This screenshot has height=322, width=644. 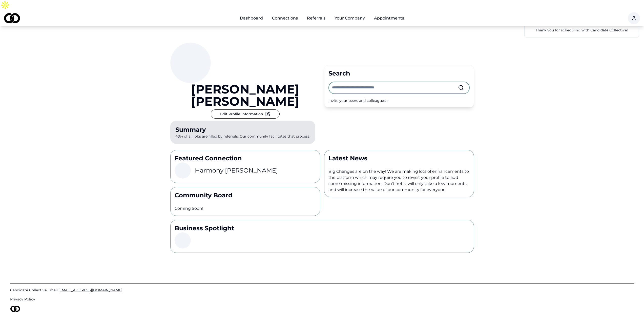 What do you see at coordinates (245, 114) in the screenshot?
I see `button: Edit Profile Information` at bounding box center [245, 114].